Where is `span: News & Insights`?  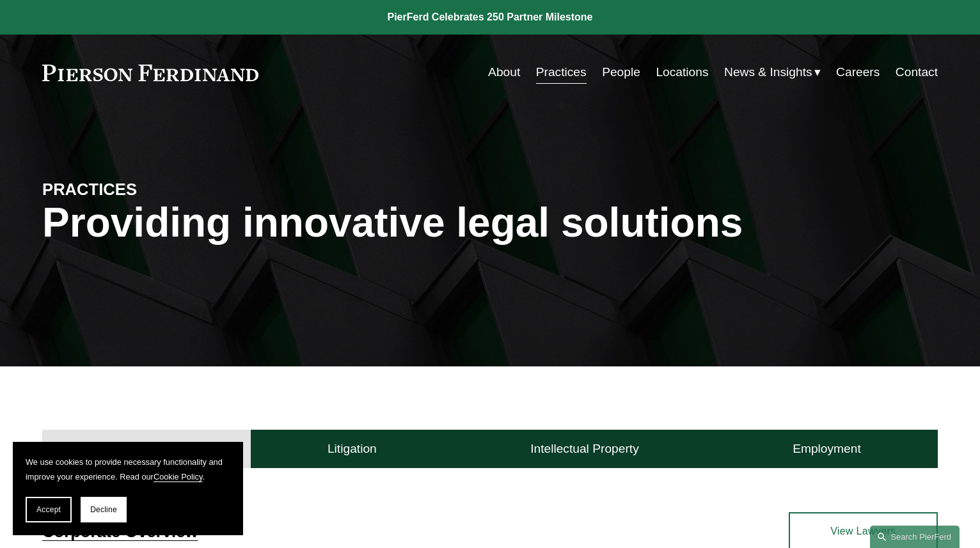 span: News & Insights is located at coordinates (768, 72).